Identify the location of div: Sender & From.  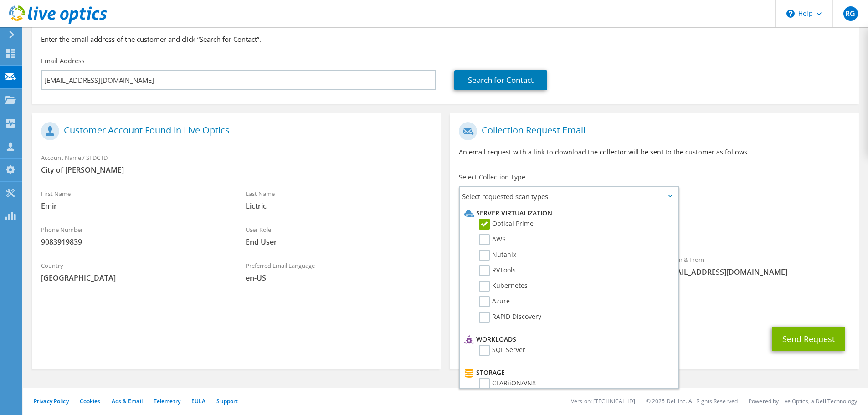
(756, 266).